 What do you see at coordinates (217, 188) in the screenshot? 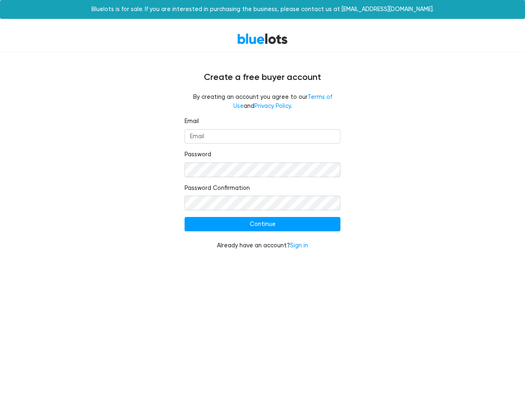
I see `label: Password Confirmation` at bounding box center [217, 188].